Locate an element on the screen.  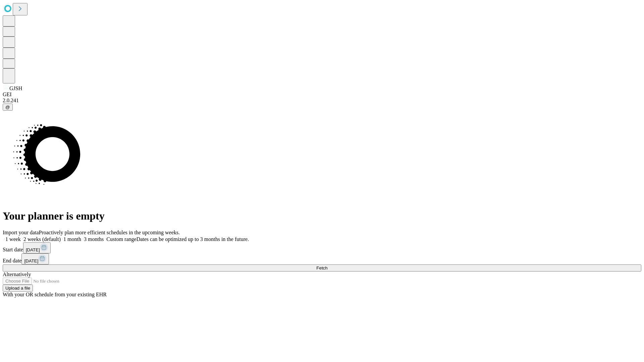
span: Dates can be optimized up to 3 months in the future. is located at coordinates (192, 239).